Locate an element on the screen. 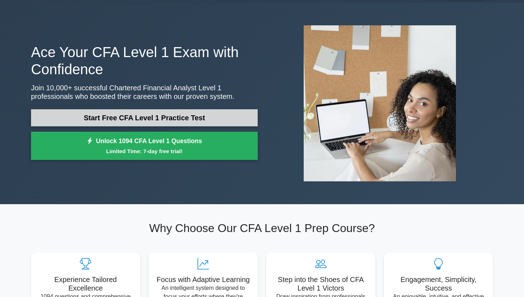  a: Unlock 1094 CFA Level 1 QuestionsLimited Time: 7-day free trial! is located at coordinates (144, 146).